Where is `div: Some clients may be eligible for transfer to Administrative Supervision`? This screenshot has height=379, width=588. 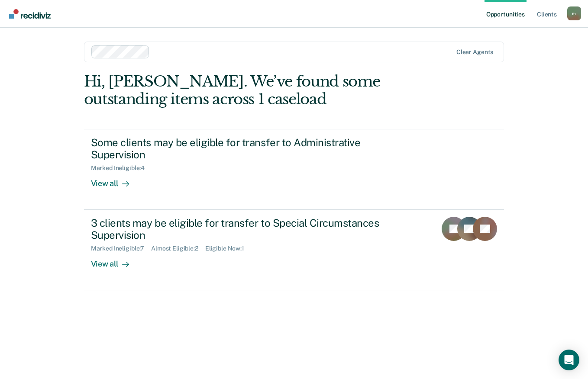
div: Some clients may be eligible for transfer to Administrative Supervision is located at coordinates (243, 149).